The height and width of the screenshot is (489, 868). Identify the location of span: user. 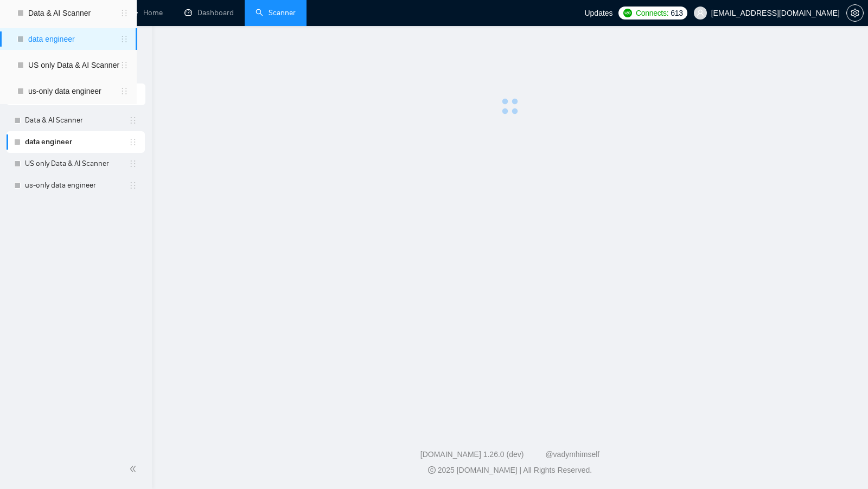
(700, 13).